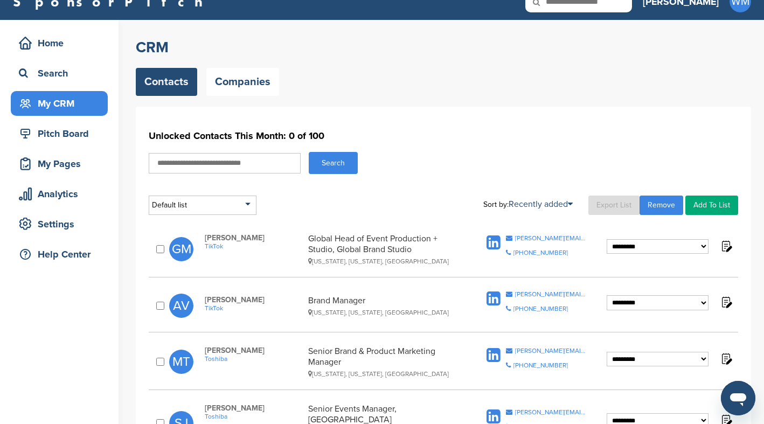 Image resolution: width=764 pixels, height=424 pixels. What do you see at coordinates (181, 305) in the screenshot?
I see `span: AV` at bounding box center [181, 305].